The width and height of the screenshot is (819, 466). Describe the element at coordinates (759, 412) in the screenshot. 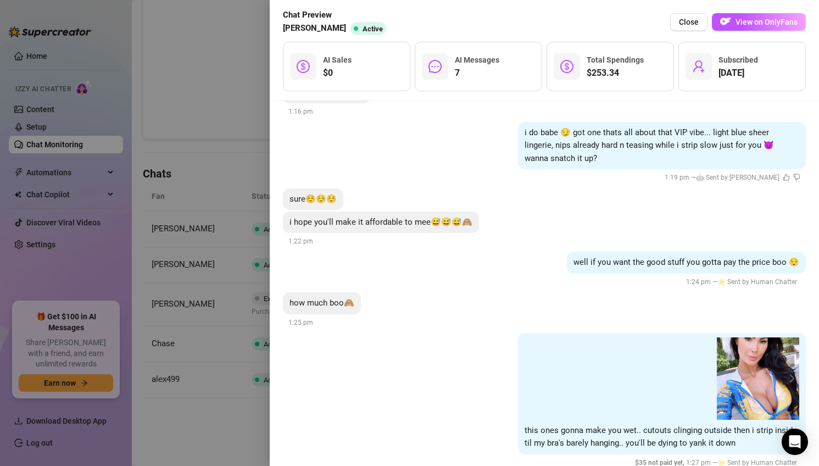

I see `button: 6` at that location.